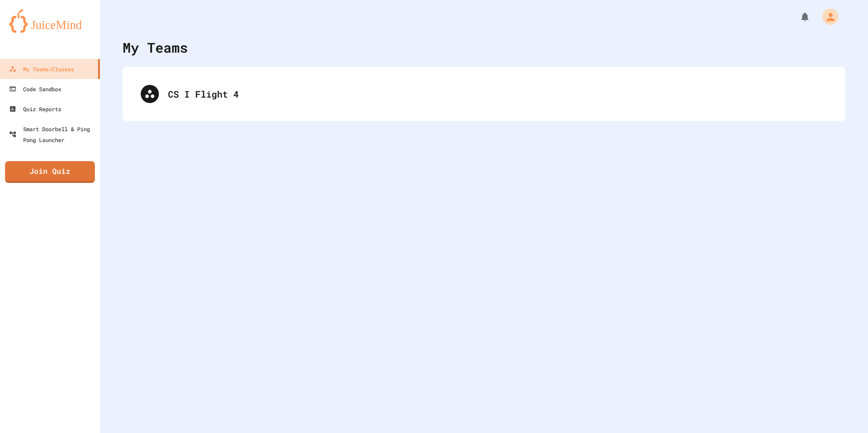 The image size is (868, 433). I want to click on div: My Teams/Classes, so click(41, 69).